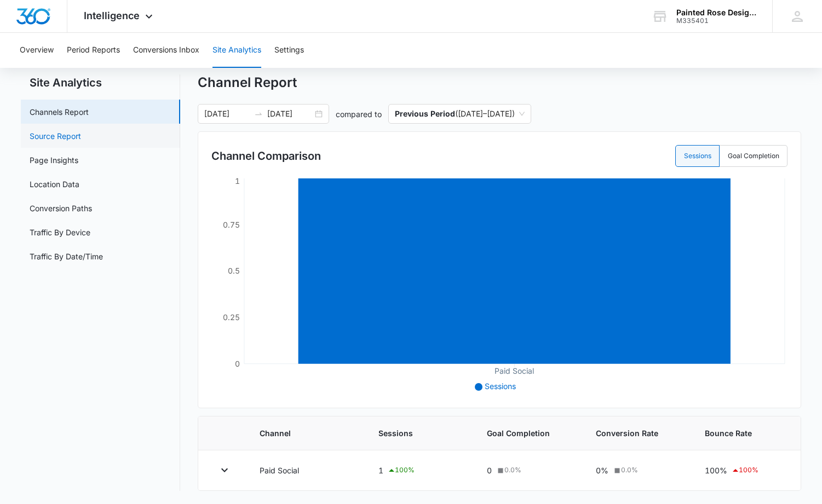 The height and width of the screenshot is (504, 822). What do you see at coordinates (166, 51) in the screenshot?
I see `button: Conversions Inbox` at bounding box center [166, 51].